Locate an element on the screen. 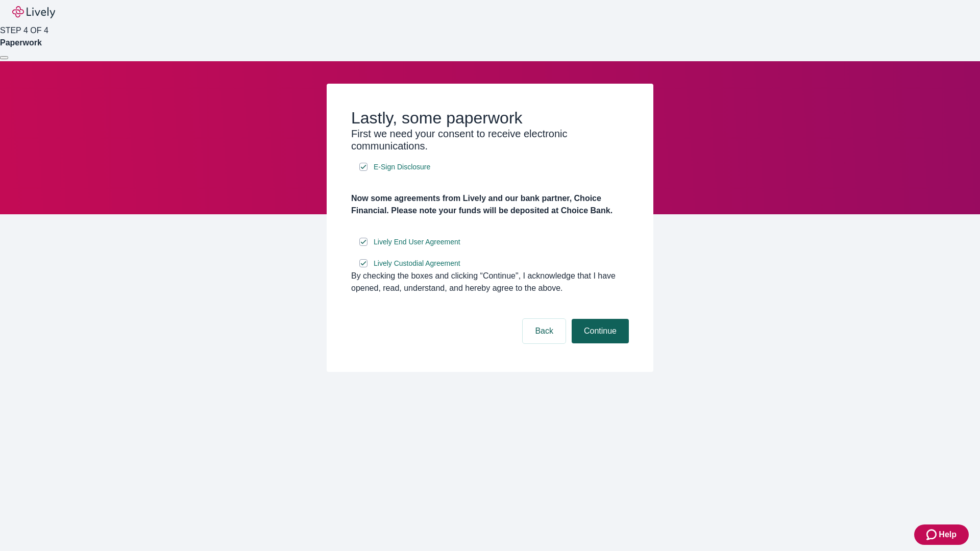  span: Help is located at coordinates (947, 535).